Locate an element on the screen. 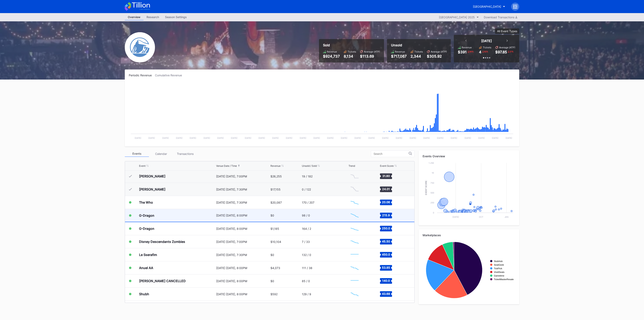 The image size is (644, 320). text: 1k is located at coordinates (433, 173).